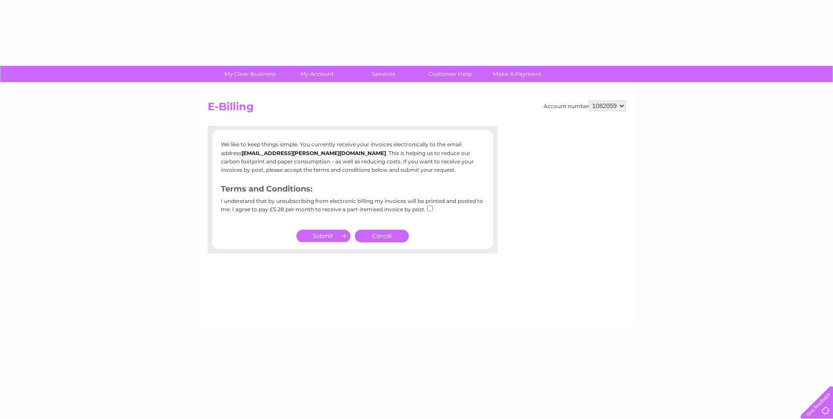 This screenshot has height=419, width=833. Describe the element at coordinates (353, 157) in the screenshot. I see `p: We like to keep things simple. You currently receive your invoices electronically to the email ad...` at that location.